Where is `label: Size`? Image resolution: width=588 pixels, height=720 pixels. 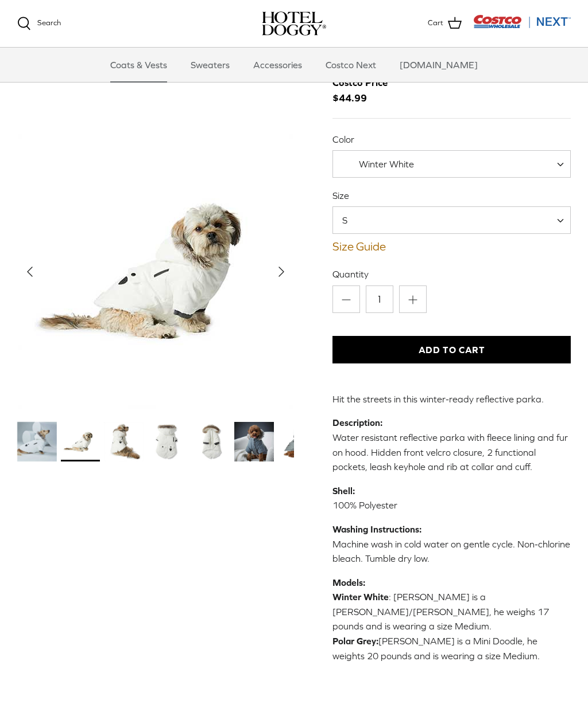
label: Size is located at coordinates (451, 196).